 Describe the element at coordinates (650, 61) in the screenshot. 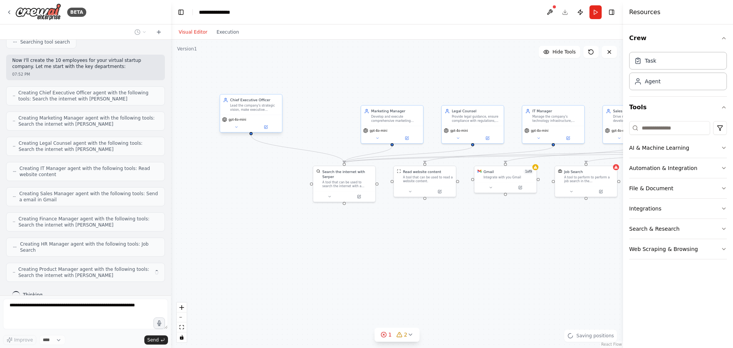

I see `div: Task` at that location.